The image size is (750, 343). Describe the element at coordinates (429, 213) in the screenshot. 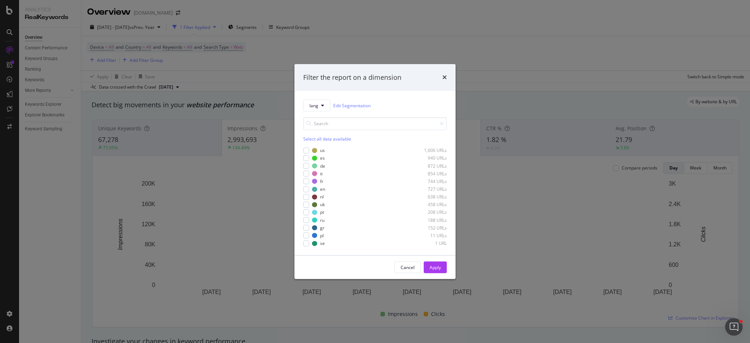

I see `div: 208 URLs` at that location.